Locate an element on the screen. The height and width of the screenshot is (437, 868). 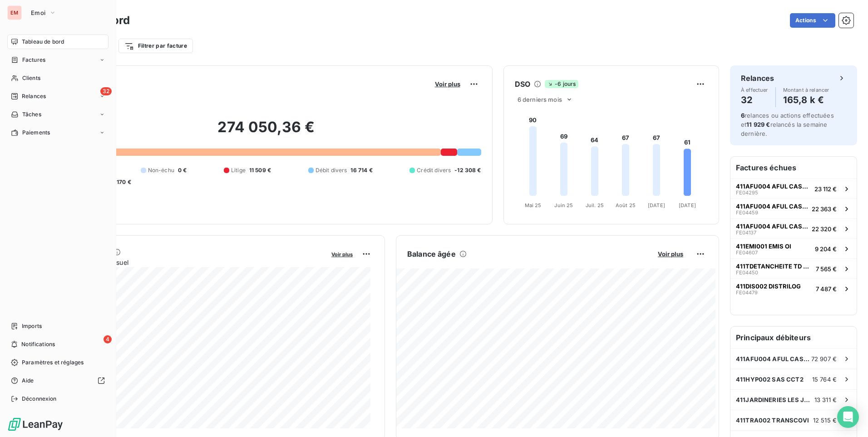
span: 411DIS002 DISTRILOG is located at coordinates (768, 286).